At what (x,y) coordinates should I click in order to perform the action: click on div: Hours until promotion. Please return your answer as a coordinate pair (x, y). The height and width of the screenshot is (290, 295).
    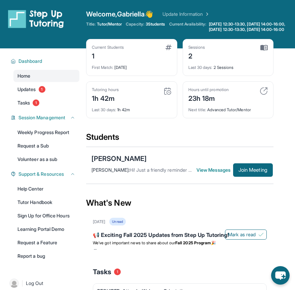
    Looking at the image, I should click on (208, 90).